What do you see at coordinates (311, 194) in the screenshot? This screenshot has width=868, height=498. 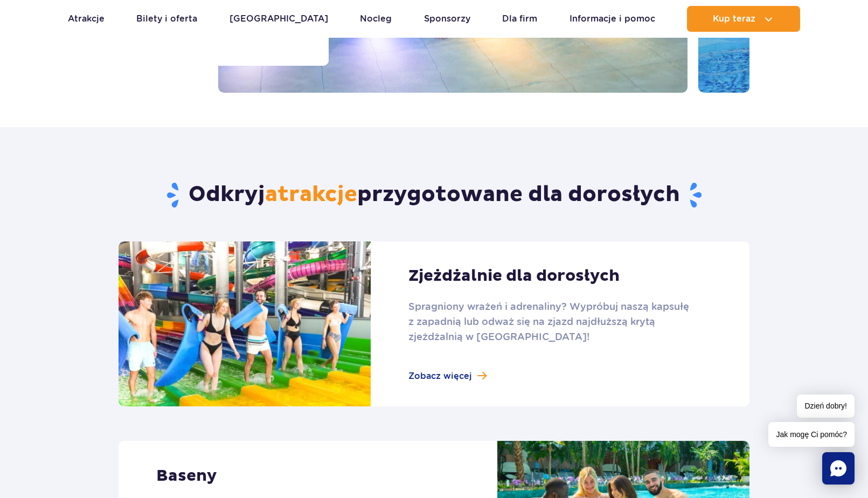 I see `span: atrakcje` at bounding box center [311, 194].